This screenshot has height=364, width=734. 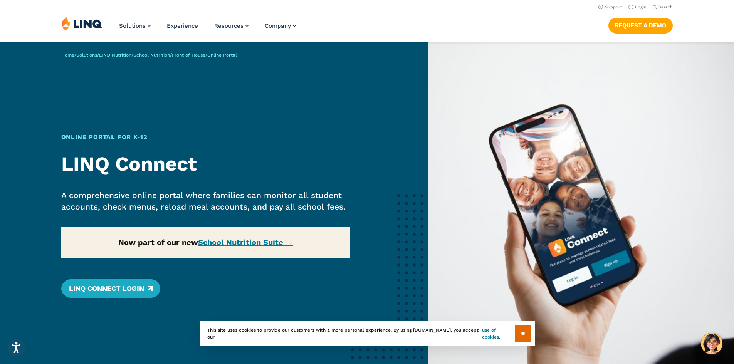 I want to click on strong: Now part of our new, so click(x=206, y=243).